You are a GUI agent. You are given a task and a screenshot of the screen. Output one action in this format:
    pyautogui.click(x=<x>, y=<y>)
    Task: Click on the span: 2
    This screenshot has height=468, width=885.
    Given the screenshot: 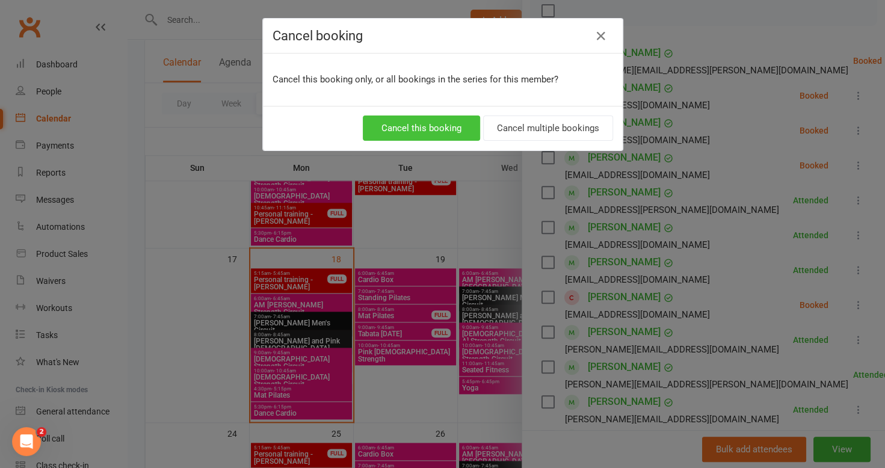 What is the action you would take?
    pyautogui.click(x=42, y=432)
    